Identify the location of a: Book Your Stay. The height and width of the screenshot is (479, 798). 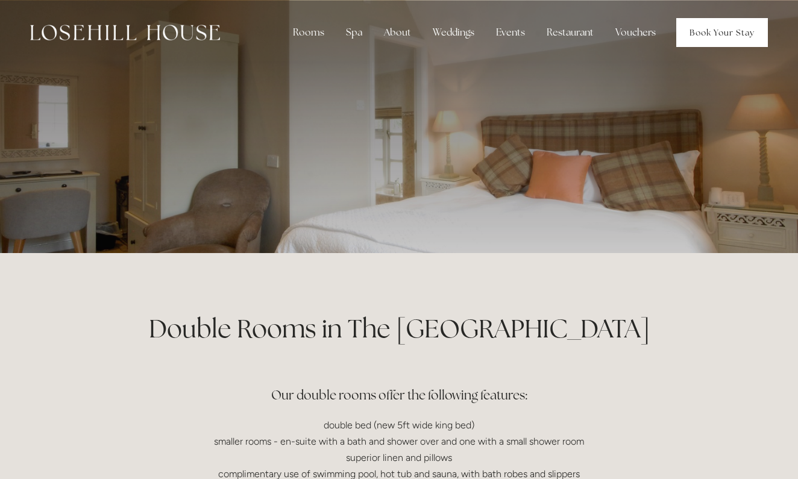
(722, 33).